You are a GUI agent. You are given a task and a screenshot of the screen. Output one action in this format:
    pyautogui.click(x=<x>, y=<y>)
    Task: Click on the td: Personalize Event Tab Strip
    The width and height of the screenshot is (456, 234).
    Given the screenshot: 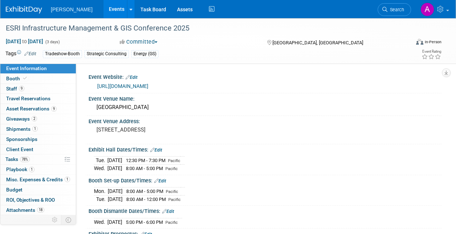 What is the action you would take?
    pyautogui.click(x=55, y=220)
    